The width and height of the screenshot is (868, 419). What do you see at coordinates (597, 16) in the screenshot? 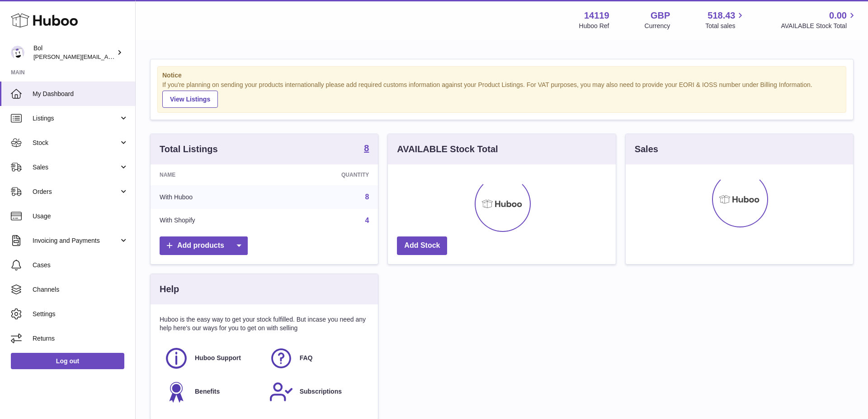
I see `strong: 14119` at bounding box center [597, 16].